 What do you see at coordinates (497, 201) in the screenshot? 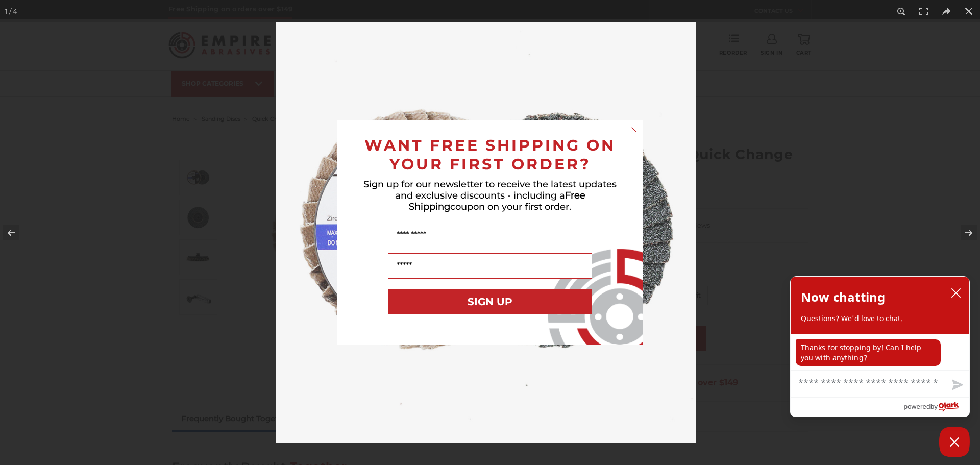
I see `span: Free Shipping` at bounding box center [497, 201].